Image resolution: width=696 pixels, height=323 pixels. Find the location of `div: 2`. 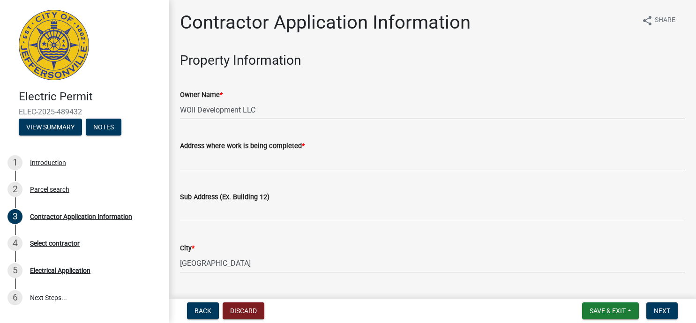

div: 2 is located at coordinates (15, 189).